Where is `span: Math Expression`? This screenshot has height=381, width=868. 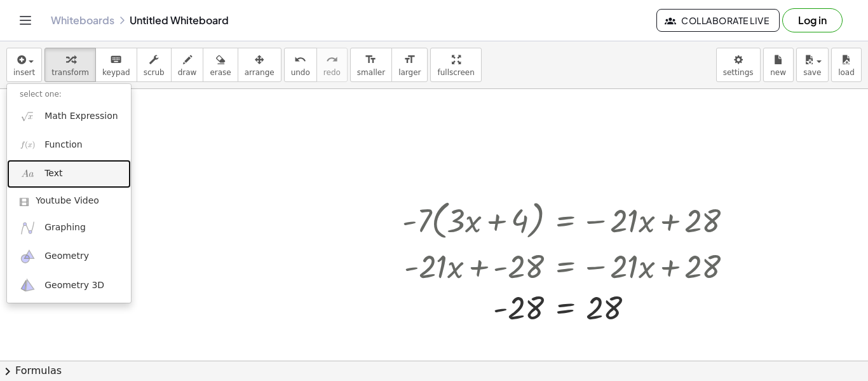 span: Math Expression is located at coordinates (80, 117).